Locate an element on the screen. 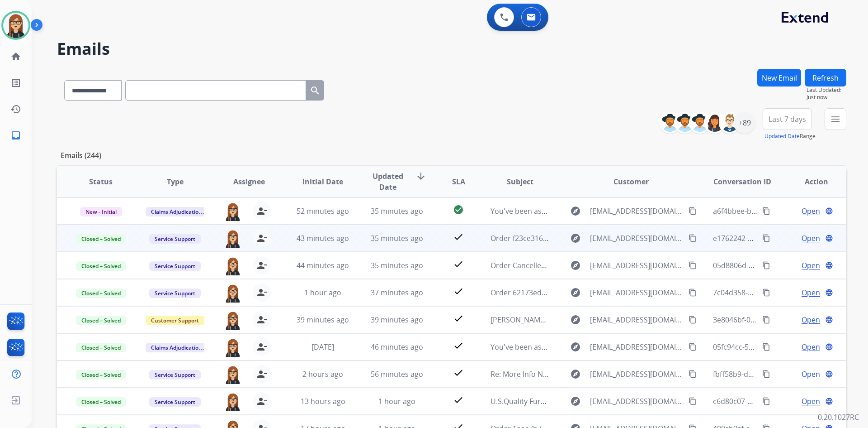 Image resolution: width=868 pixels, height=428 pixels. span: Conversation ID is located at coordinates (742, 181).